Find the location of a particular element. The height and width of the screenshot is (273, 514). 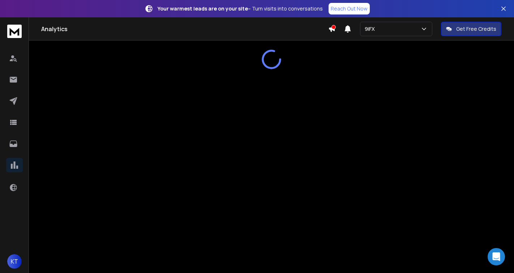

span: KT is located at coordinates (14, 261).